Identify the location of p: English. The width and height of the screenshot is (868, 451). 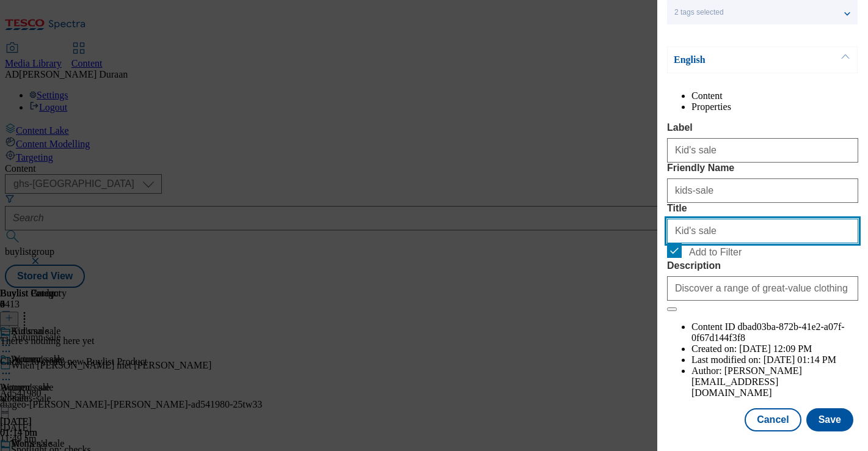
(738, 60).